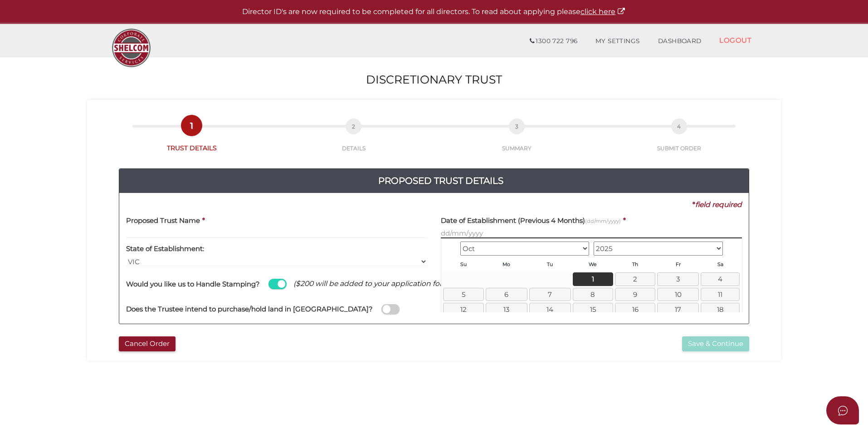  I want to click on a: 3SUMMARY, so click(516, 140).